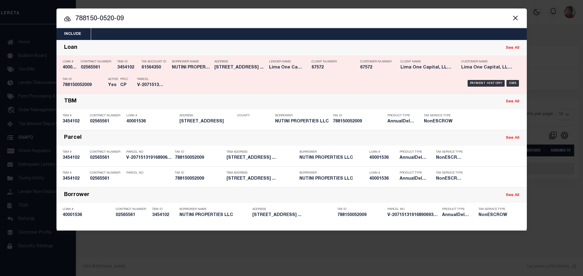 This screenshot has width=583, height=276. Describe the element at coordinates (155, 68) in the screenshot. I see `h5: 61564350` at that location.